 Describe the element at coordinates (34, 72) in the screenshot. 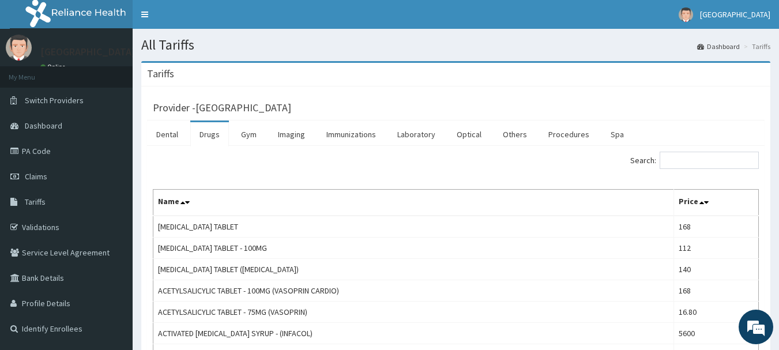

I see `img: d_794563401_company_1708531726252_794563401` at that location.